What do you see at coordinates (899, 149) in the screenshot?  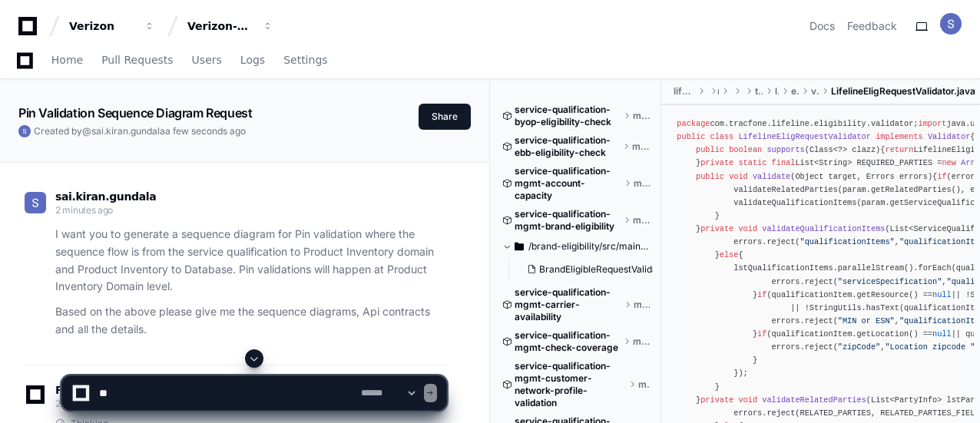 I see `span: return` at bounding box center [899, 149].